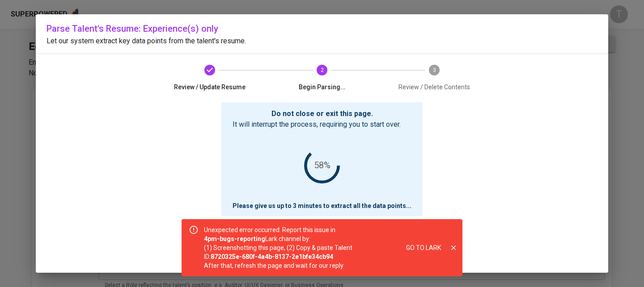  I want to click on b: 8720325e-680f-4a4b-8137-2e1bfe34cb94, so click(272, 257).